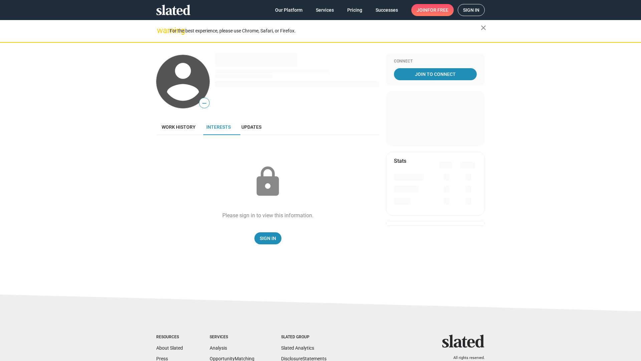 This screenshot has width=641, height=361. What do you see at coordinates (268, 215) in the screenshot?
I see `div: Please sign in to view this information.` at bounding box center [268, 215].